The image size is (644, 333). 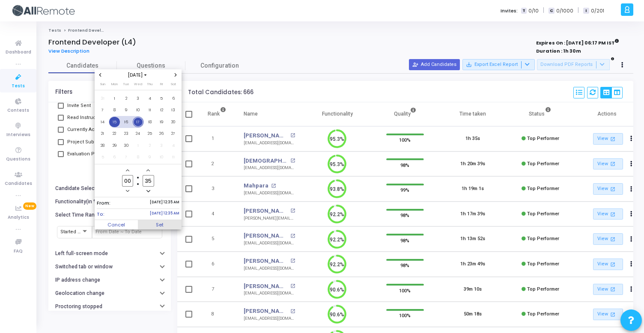 I want to click on td: October 11, 2025, so click(x=173, y=158).